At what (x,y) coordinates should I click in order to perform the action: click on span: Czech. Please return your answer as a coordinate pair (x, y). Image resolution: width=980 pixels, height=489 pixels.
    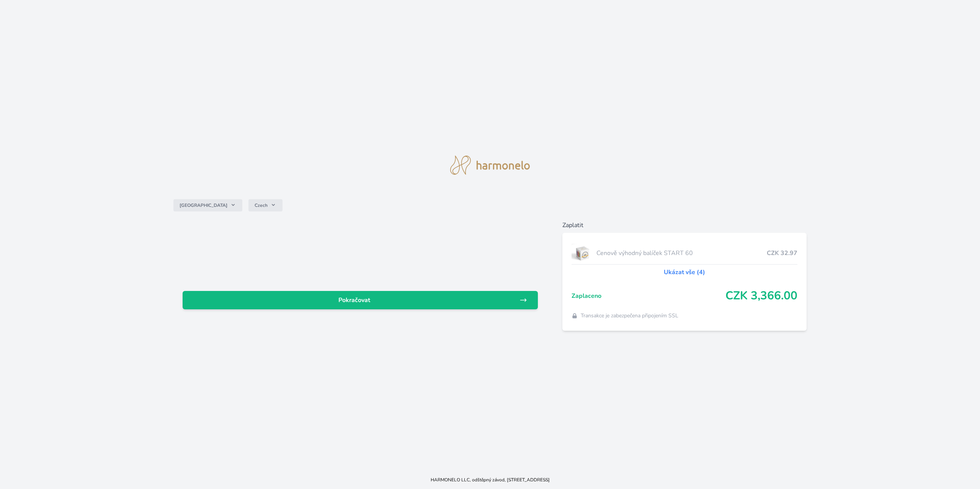
    Looking at the image, I should click on (261, 205).